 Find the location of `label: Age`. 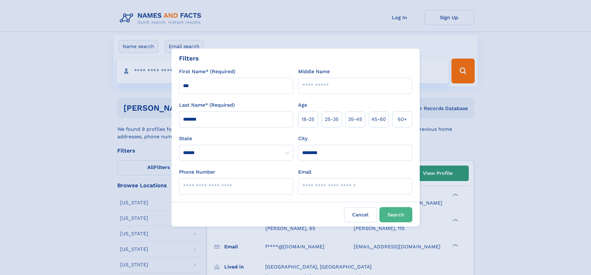

label: Age is located at coordinates (303, 105).